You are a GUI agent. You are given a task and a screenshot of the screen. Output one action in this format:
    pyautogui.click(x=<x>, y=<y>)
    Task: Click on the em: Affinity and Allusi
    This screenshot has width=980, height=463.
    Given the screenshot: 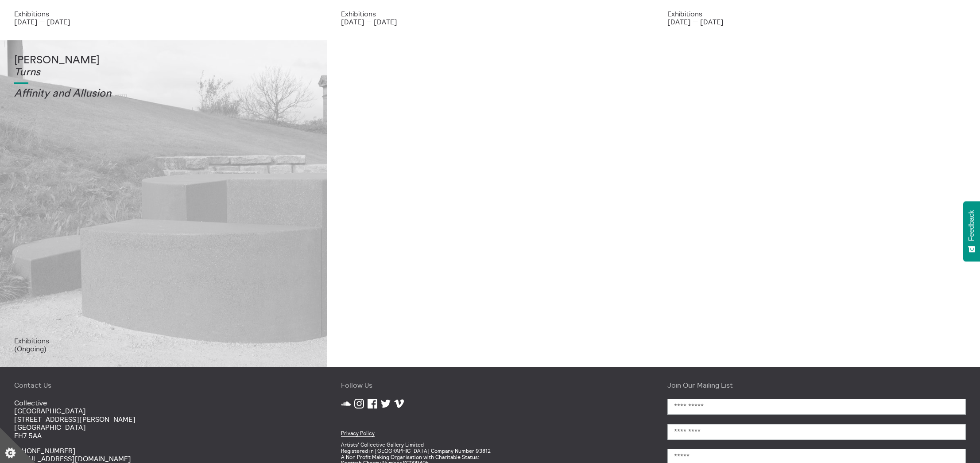 What is the action you would take?
    pyautogui.click(x=57, y=94)
    